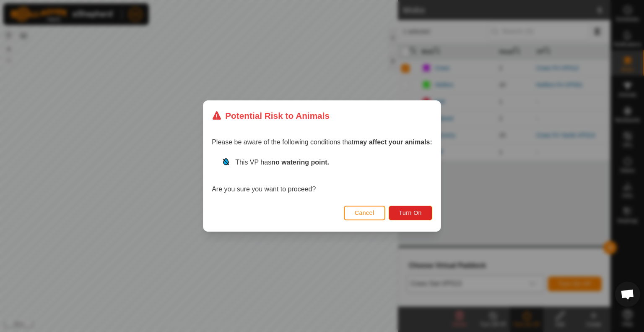 The height and width of the screenshot is (332, 644). I want to click on div: Are you sure you want to proceed?, so click(322, 176).